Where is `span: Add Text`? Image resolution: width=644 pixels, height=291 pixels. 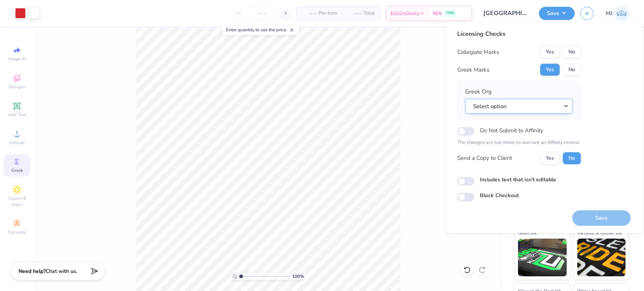 span: Add Text is located at coordinates (17, 114).